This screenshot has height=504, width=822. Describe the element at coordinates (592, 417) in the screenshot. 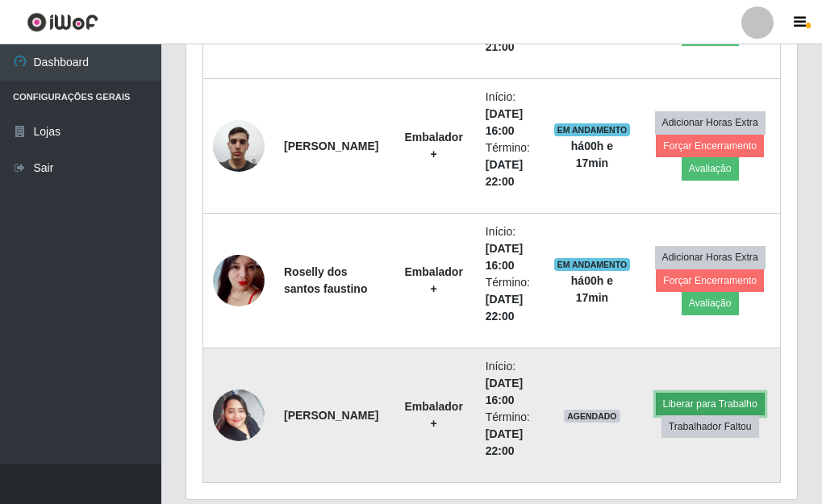

I see `span: AGENDADO` at that location.